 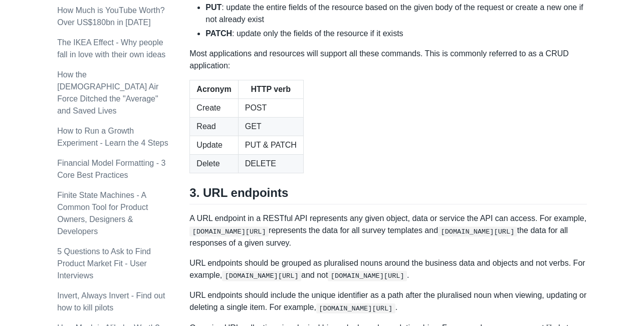 I want to click on a: Financial Model Formatting - 3 Core Best Practices, so click(x=111, y=169).